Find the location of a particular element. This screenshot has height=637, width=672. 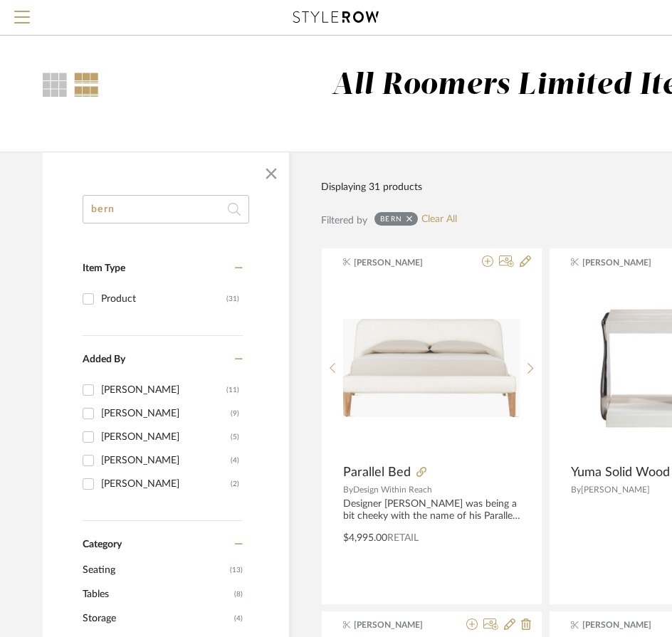

div: (9) is located at coordinates (235, 414).